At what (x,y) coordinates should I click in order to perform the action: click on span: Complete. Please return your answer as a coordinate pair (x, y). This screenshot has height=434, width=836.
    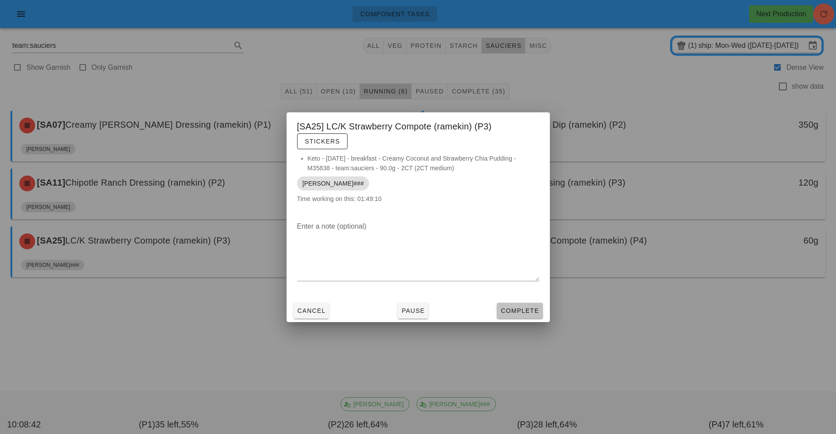
    Looking at the image, I should click on (520, 311).